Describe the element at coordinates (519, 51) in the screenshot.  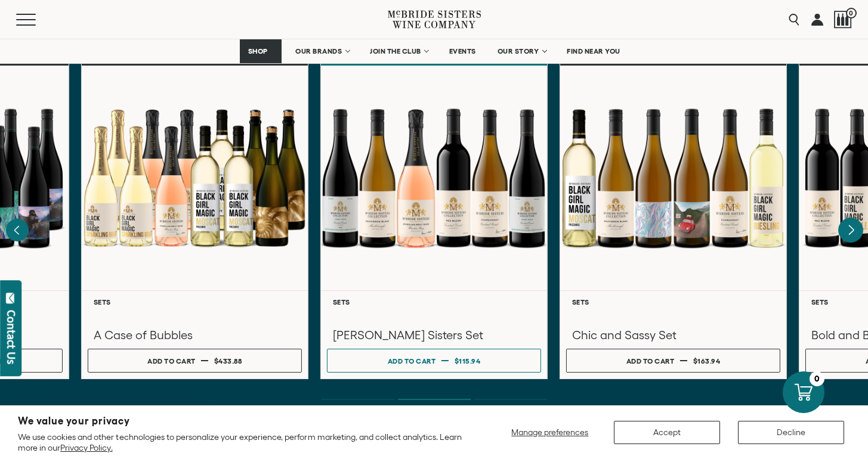
I see `span: OUR STORY` at that location.